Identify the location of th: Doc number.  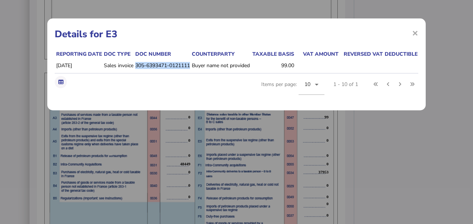
(162, 54).